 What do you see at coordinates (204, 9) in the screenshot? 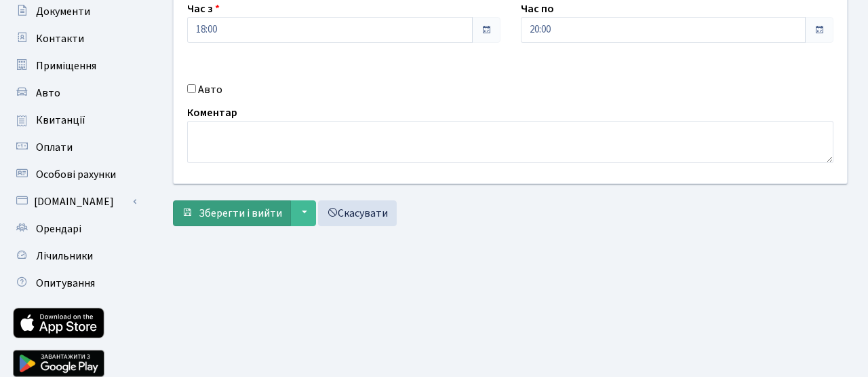
I see `label: Час з` at bounding box center [204, 9].